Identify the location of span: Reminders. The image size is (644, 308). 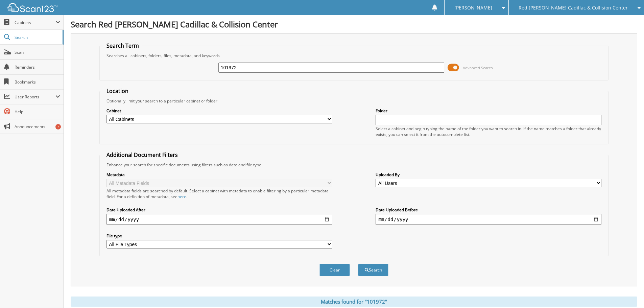
(38, 67).